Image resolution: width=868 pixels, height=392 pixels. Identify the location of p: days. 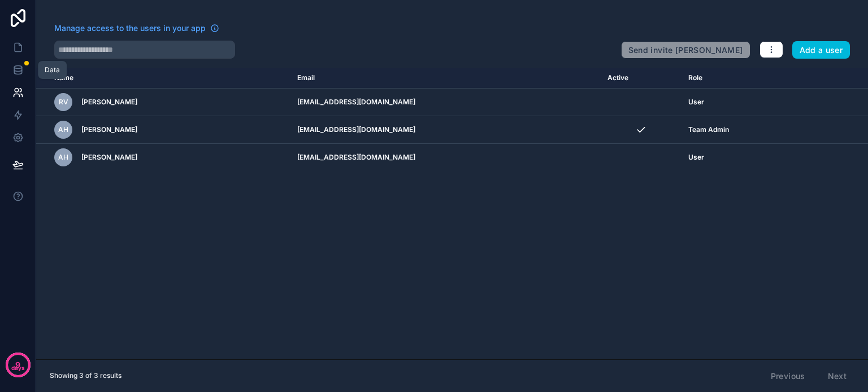
(18, 368).